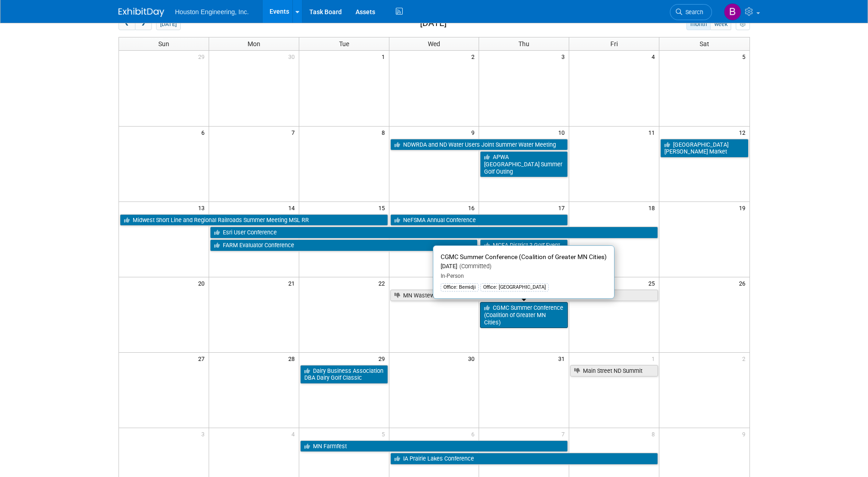  I want to click on span: 18, so click(652, 208).